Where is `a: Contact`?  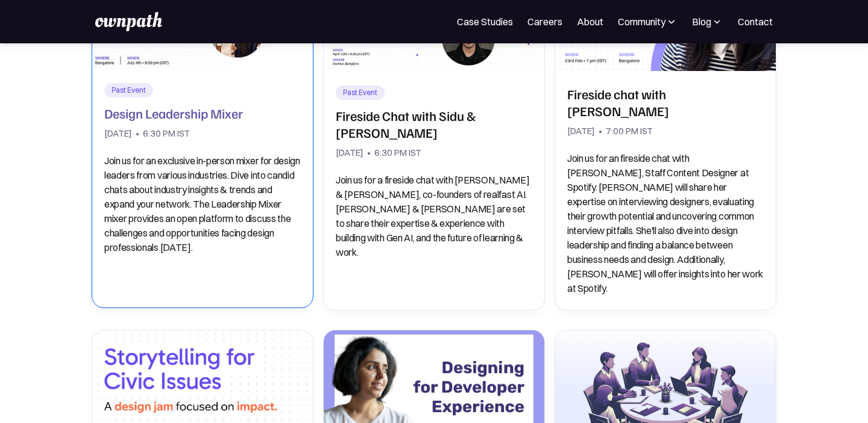
a: Contact is located at coordinates (755, 22).